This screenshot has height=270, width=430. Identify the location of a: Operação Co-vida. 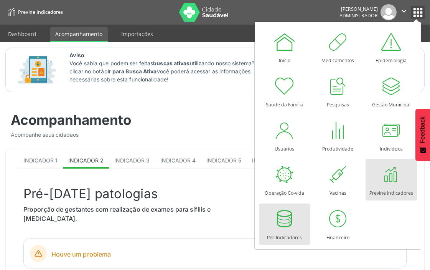
(285, 179).